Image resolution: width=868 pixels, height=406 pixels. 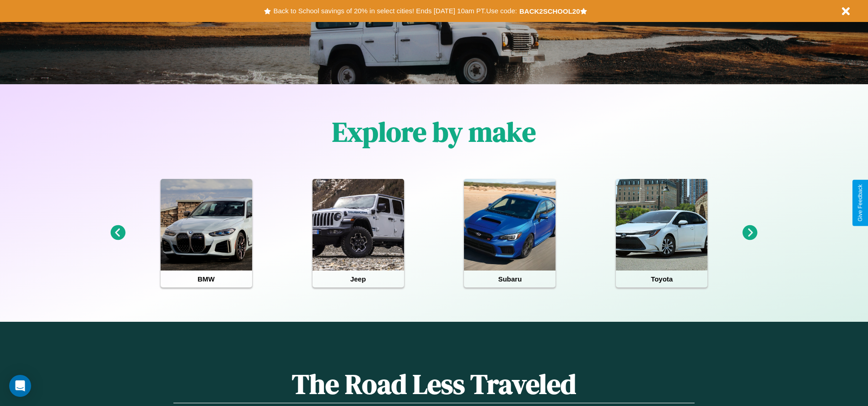 I want to click on h4: Subaru, so click(x=510, y=279).